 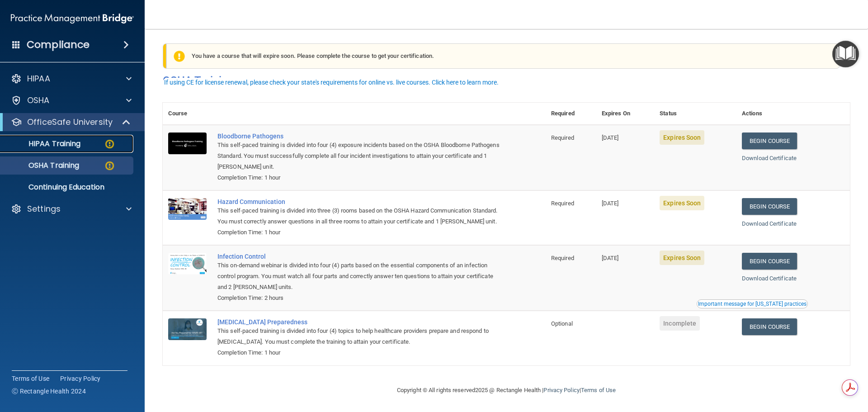 What do you see at coordinates (503, 56) in the screenshot?
I see `div: You have a course that will expire soon. Please complete the course to get your certification.` at bounding box center [503, 56].